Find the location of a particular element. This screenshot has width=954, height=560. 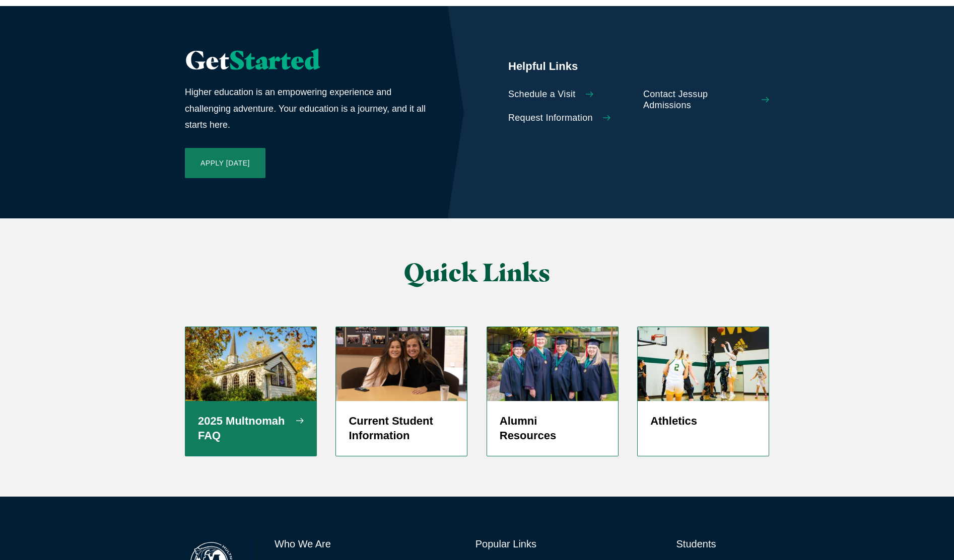

h6: Students is located at coordinates (723, 544).